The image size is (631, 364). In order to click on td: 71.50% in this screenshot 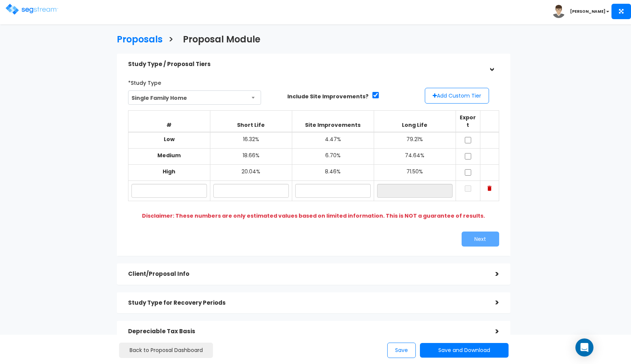, I will do `click(415, 173)`.